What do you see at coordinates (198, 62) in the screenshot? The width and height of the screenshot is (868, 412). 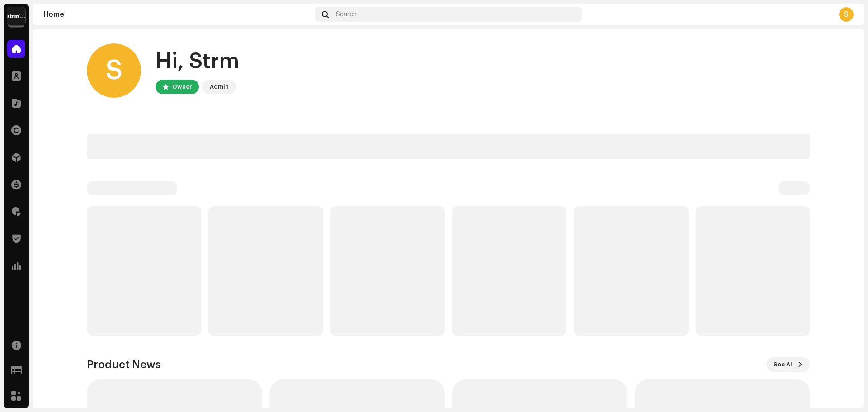 I see `div: Hi, Strm` at bounding box center [198, 62].